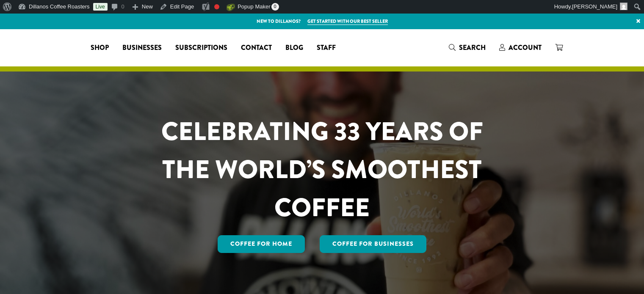 The width and height of the screenshot is (644, 294). Describe the element at coordinates (100, 48) in the screenshot. I see `span: Shop` at that location.